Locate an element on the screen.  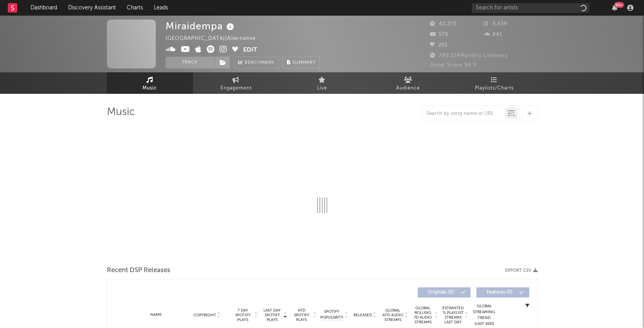
span: Estimated % Playlist Streams Last Day is located at coordinates (453, 315).